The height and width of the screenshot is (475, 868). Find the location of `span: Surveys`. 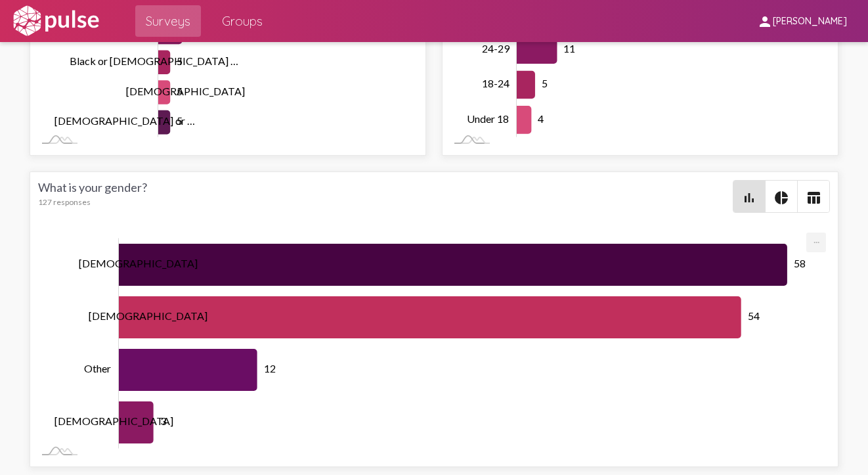

span: Surveys is located at coordinates (168, 21).